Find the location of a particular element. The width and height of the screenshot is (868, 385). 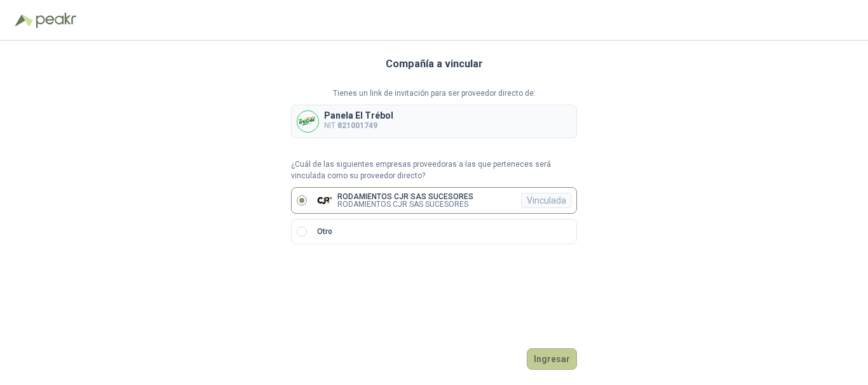

p: Tienes un link de invitación para ser proveedor directo de: is located at coordinates (434, 94).